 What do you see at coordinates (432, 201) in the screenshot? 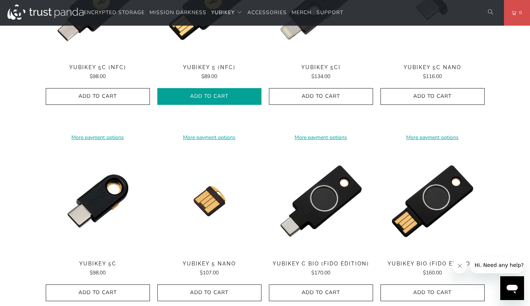
I see `a: YubiKey Bio (FIDO Edition) - Trust Panda YubiKey Bio (FIDO Edition) - Trust Panda` at bounding box center [432, 201].